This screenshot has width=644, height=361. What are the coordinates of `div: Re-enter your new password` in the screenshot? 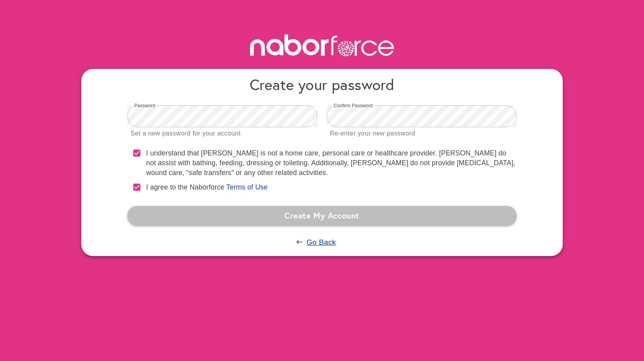 It's located at (372, 134).